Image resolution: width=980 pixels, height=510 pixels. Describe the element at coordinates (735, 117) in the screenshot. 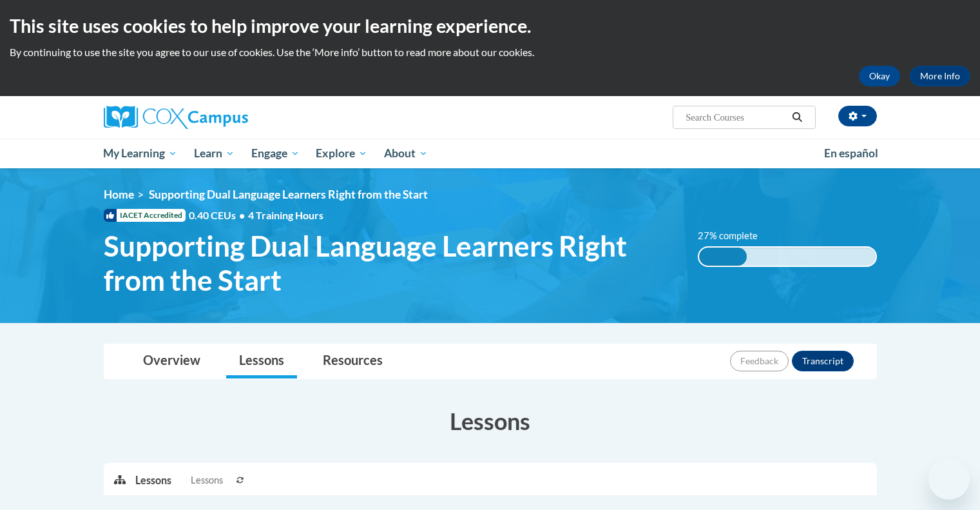

I see `input: Search Courses` at that location.